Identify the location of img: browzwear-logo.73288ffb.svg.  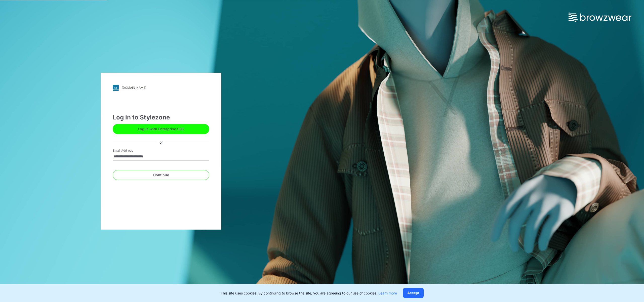
(600, 17).